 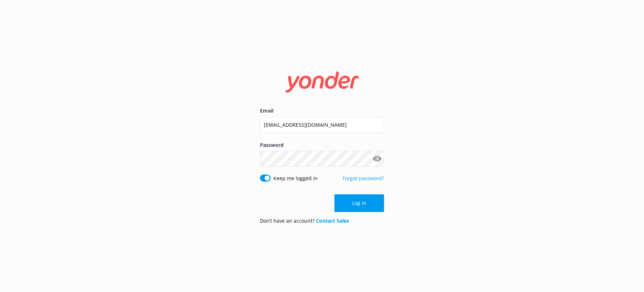 I want to click on a: Forgot password?, so click(x=363, y=178).